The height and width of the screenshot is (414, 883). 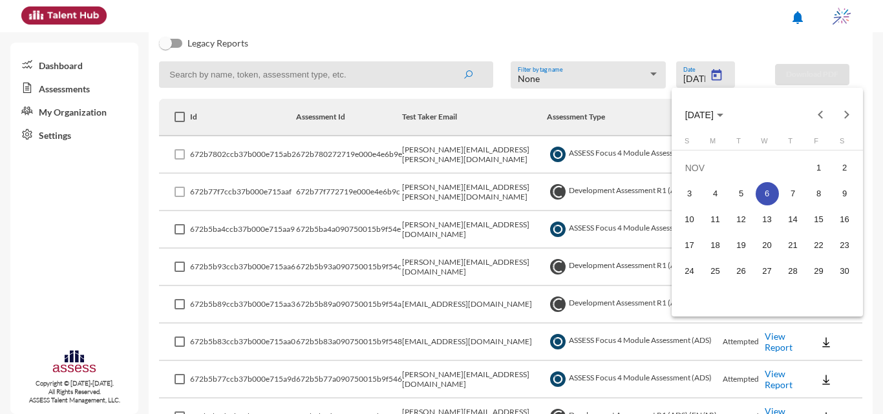 What do you see at coordinates (767, 194) in the screenshot?
I see `td: November 6, 2024` at bounding box center [767, 194].